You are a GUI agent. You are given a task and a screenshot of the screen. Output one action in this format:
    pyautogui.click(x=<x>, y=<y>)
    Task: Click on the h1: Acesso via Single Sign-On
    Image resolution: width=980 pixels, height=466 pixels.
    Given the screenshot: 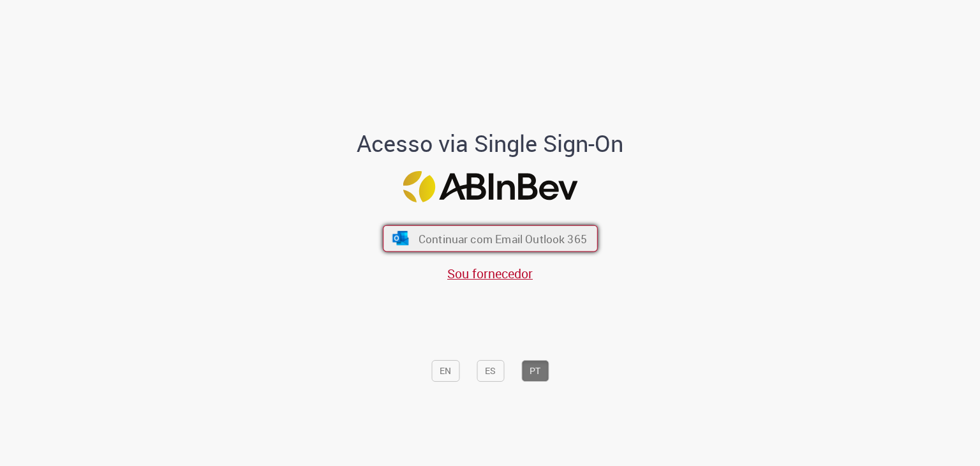 What is the action you would take?
    pyautogui.click(x=490, y=143)
    